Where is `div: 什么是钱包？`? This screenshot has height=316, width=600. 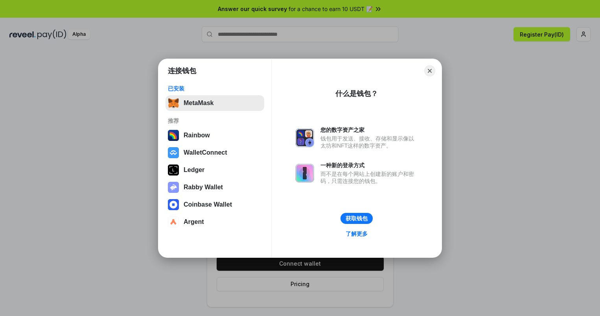
div: 什么是钱包？ is located at coordinates (357, 94).